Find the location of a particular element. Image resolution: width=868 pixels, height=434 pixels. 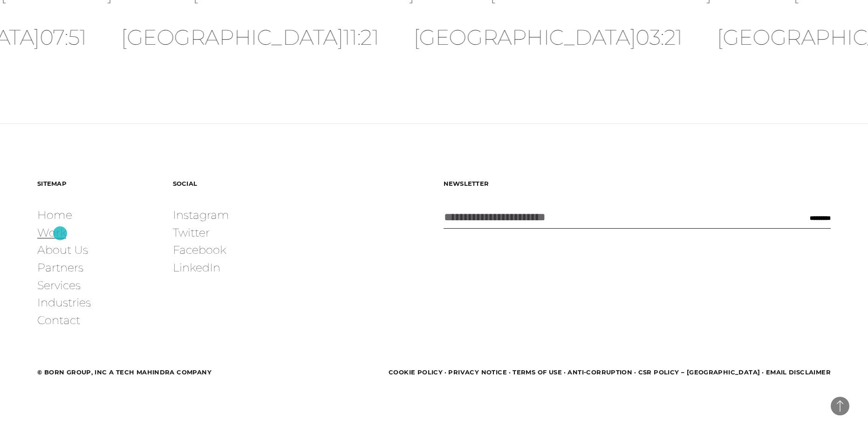

a: Facebook is located at coordinates (199, 250).